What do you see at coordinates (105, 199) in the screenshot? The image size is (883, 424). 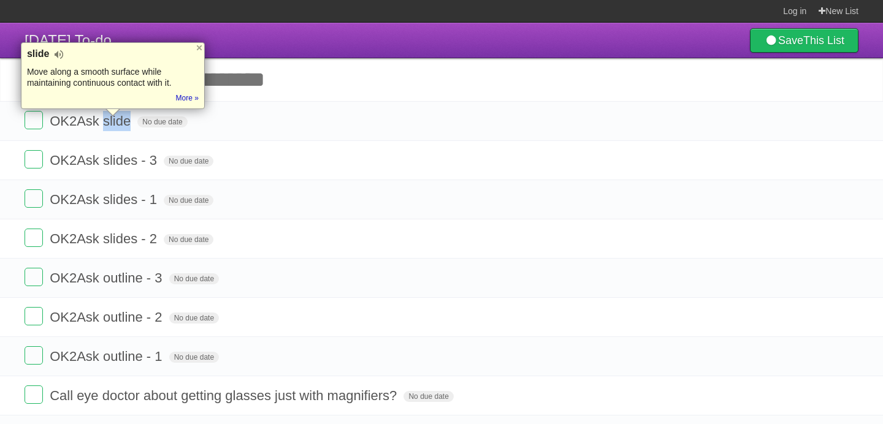 I see `span: OK2Ask slides - 1` at bounding box center [105, 199].